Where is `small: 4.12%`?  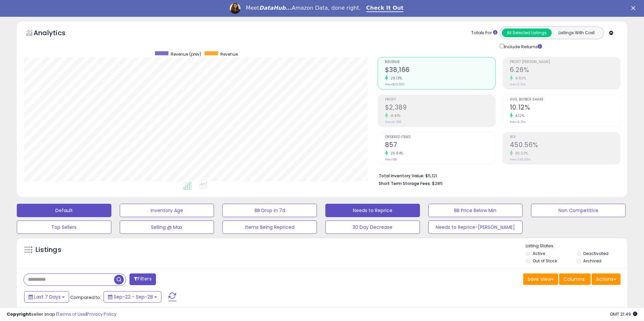
small: 4.12% is located at coordinates (519, 116).